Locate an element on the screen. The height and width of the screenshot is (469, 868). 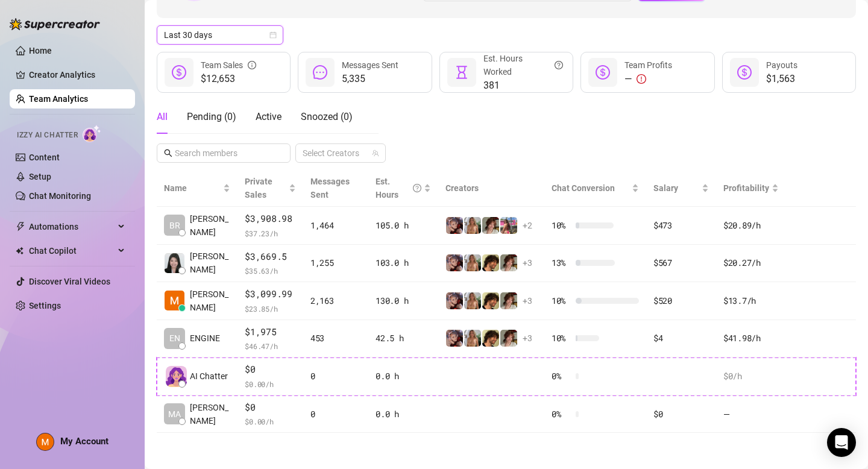
span: 0 % is located at coordinates (561, 414).